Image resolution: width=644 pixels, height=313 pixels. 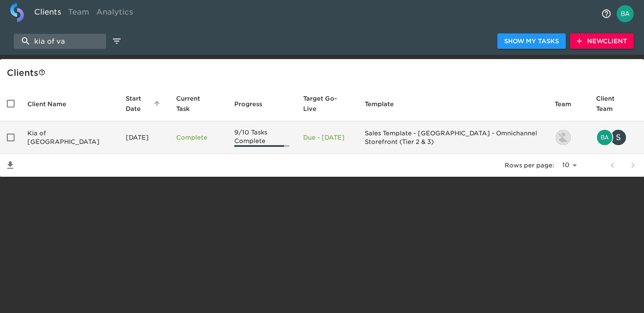 I want to click on p: Rows per page:, so click(x=530, y=165).